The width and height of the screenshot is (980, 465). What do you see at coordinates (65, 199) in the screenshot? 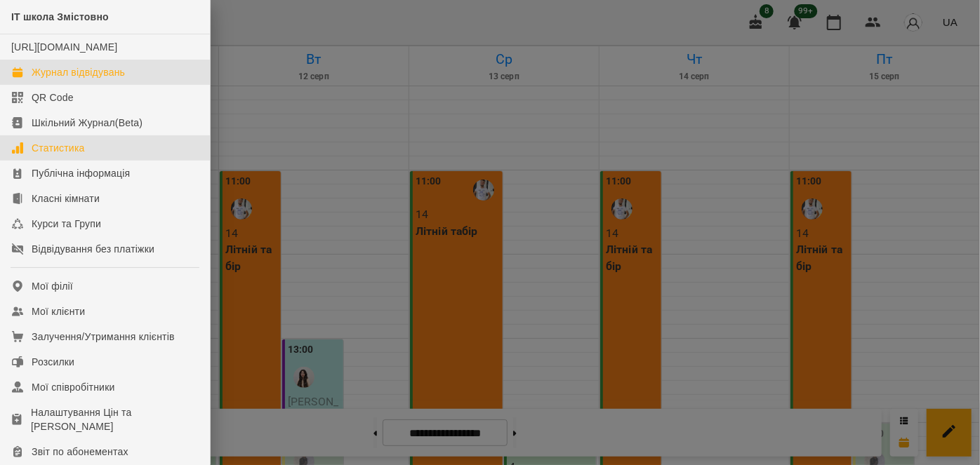
I see `div: Класні кімнати` at bounding box center [65, 199].